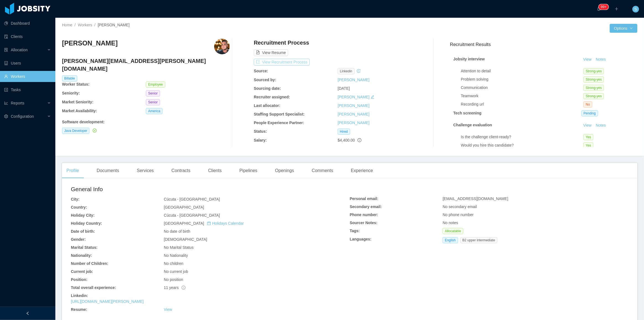 The image size is (644, 320). I want to click on i: icon: line-chart, so click(6, 103).